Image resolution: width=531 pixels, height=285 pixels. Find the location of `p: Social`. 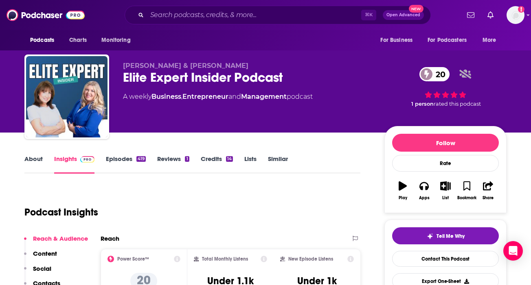

p: Social is located at coordinates (42, 269).